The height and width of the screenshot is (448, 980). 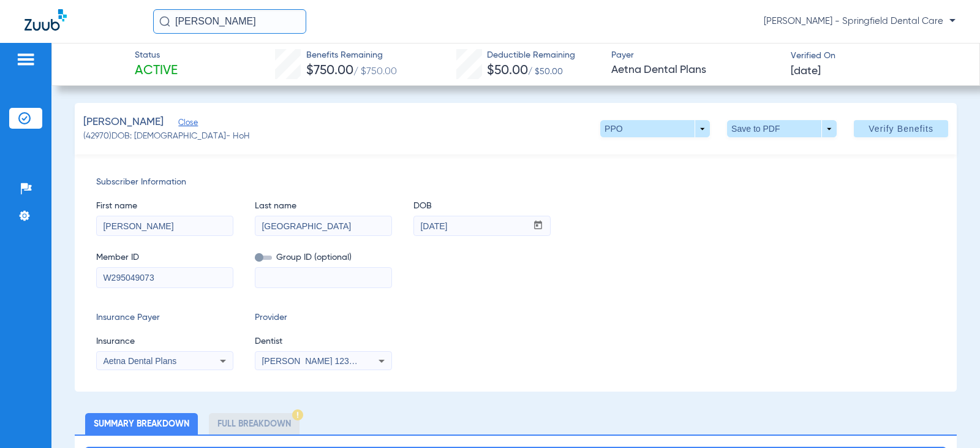 I want to click on span: Group ID (optional), so click(x=323, y=257).